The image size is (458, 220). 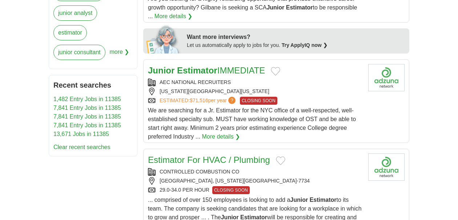 I want to click on span: We are searching for a Jr. Estimator for the NYC office of a well-respected, well-established spe..., so click(x=252, y=123).